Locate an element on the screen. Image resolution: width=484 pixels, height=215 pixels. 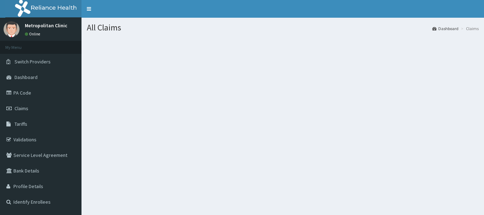
span: Tariffs is located at coordinates (21, 124).